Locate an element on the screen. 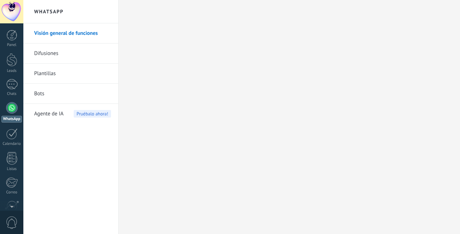 The height and width of the screenshot is (234, 460). a: Visión general de funciones is located at coordinates (73, 33).